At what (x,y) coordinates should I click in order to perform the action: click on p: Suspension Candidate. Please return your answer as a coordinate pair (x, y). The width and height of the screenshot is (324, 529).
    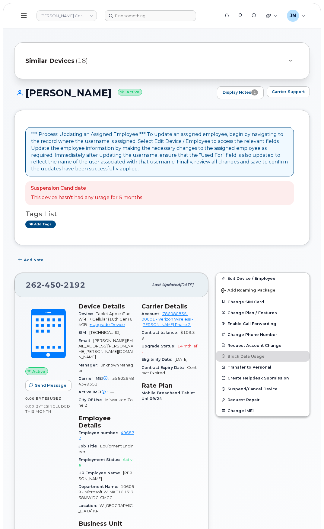
    Looking at the image, I should click on (86, 188).